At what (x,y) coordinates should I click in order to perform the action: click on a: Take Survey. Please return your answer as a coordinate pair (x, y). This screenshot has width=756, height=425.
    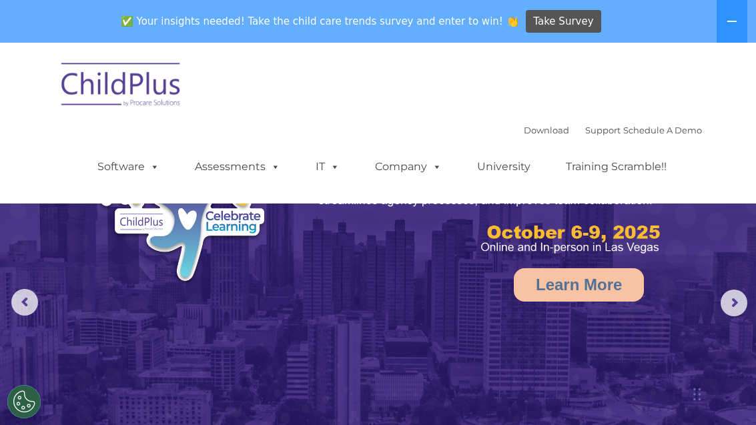
    Looking at the image, I should click on (564, 21).